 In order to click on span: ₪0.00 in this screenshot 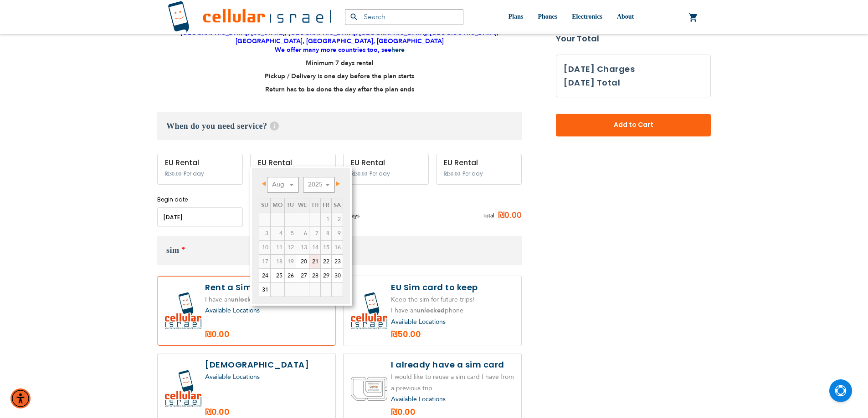, I will do `click(508, 216)`.